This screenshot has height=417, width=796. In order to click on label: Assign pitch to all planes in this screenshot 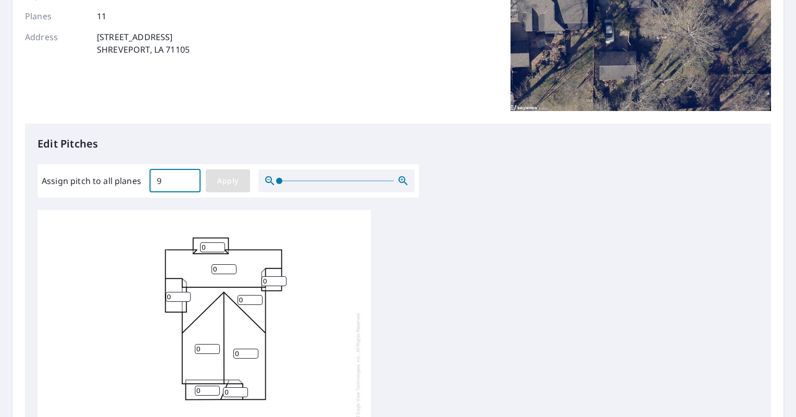, I will do `click(91, 181)`.